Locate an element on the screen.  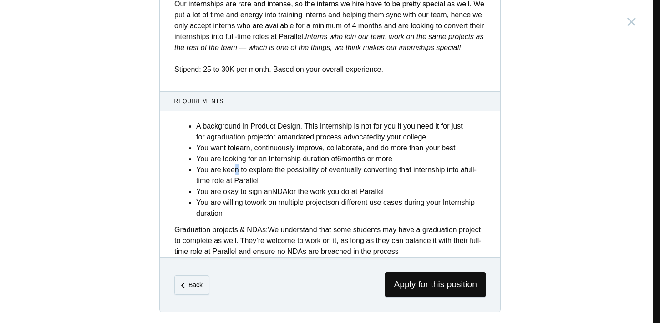
strong: Stipend is located at coordinates (186, 69).